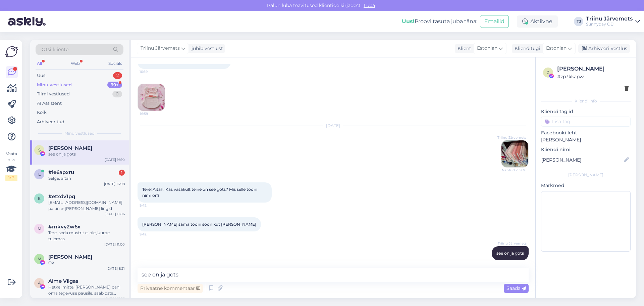 The height and width of the screenshot is (306, 644). What do you see at coordinates (86, 178) in the screenshot?
I see `div: Selge, aitäh` at bounding box center [86, 178].